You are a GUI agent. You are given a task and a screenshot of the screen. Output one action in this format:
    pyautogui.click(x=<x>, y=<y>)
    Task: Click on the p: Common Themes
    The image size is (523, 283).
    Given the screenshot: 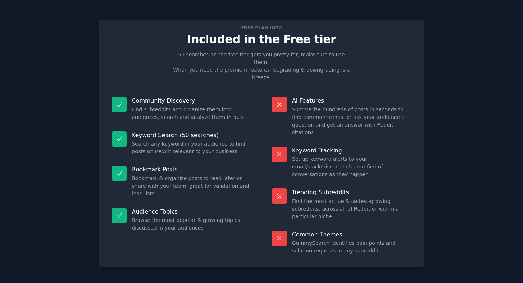 What is the action you would take?
    pyautogui.click(x=352, y=234)
    